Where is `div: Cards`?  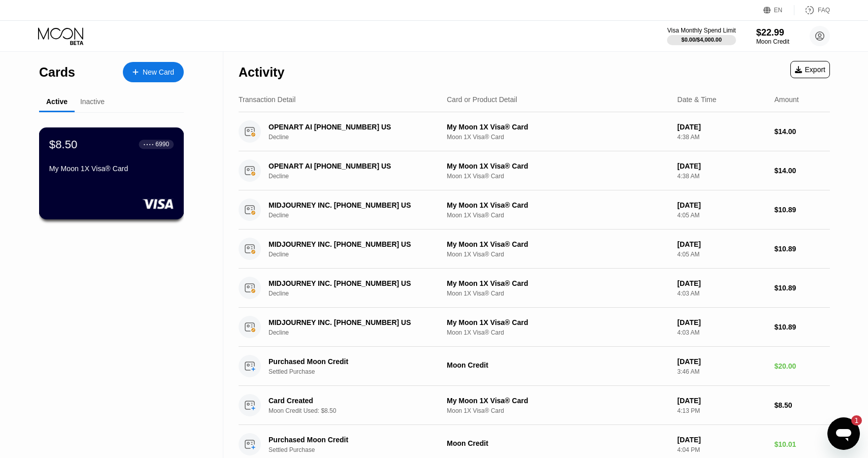 div: Cards is located at coordinates (57, 72).